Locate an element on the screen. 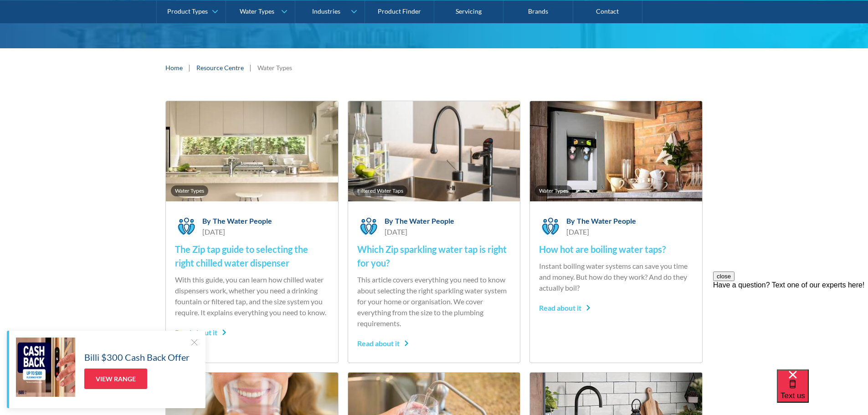 The height and width of the screenshot is (415, 868). h5: Billi $300 Cash Back Offer is located at coordinates (137, 357).